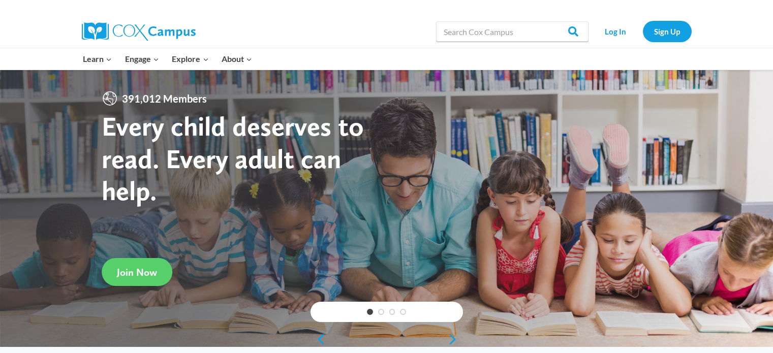 The image size is (773, 353). What do you see at coordinates (237, 59) in the screenshot?
I see `span: About` at bounding box center [237, 59].